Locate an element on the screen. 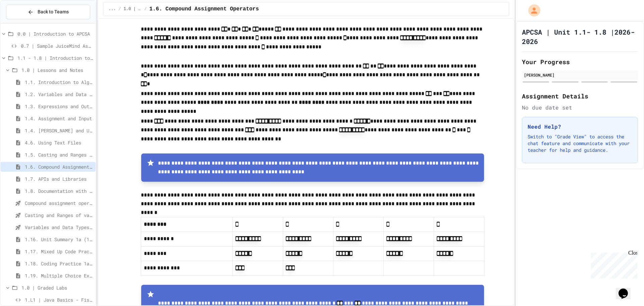  span: 1.5. Casting and Ranges of Values is located at coordinates (59, 155).